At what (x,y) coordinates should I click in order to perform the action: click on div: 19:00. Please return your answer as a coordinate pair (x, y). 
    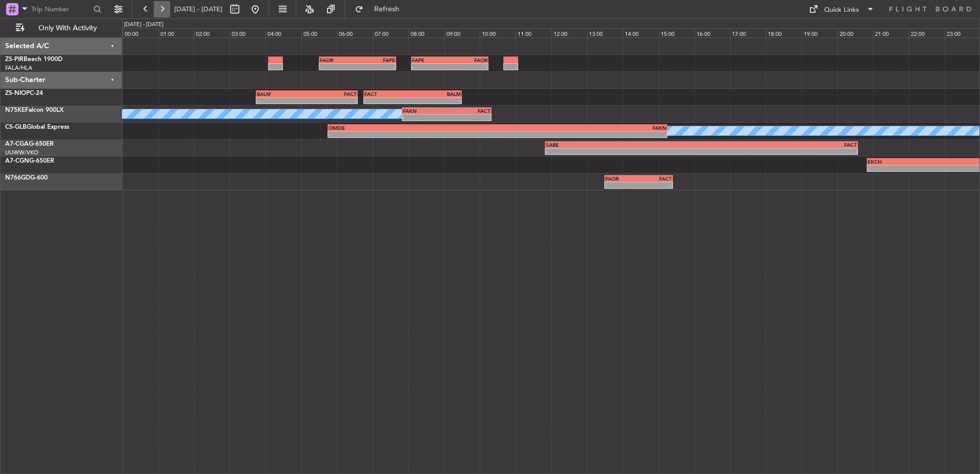
    Looking at the image, I should click on (819, 33).